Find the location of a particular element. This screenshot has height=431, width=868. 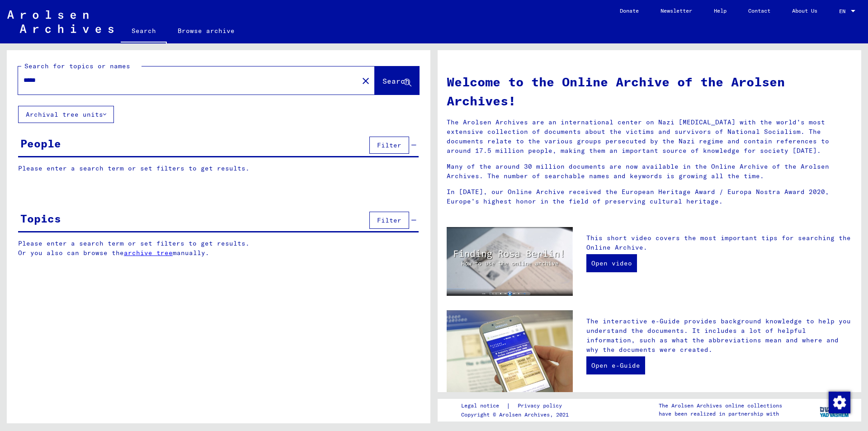

mat-icon: close is located at coordinates (366, 81).